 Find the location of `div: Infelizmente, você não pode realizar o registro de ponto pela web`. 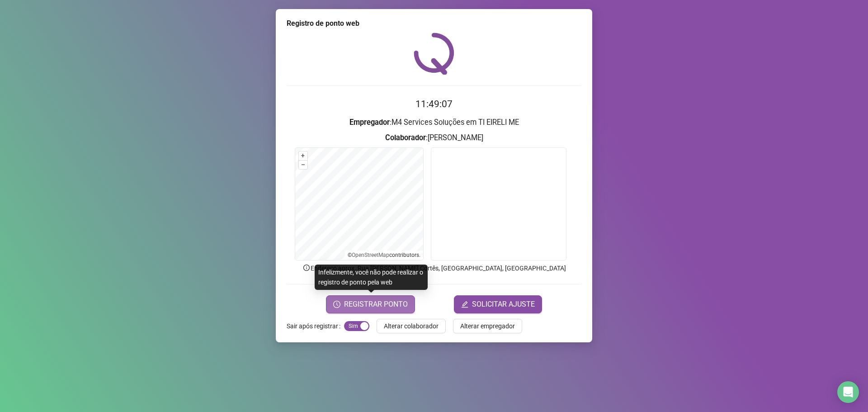

div: Infelizmente, você não pode realizar o registro de ponto pela web is located at coordinates (372, 277).